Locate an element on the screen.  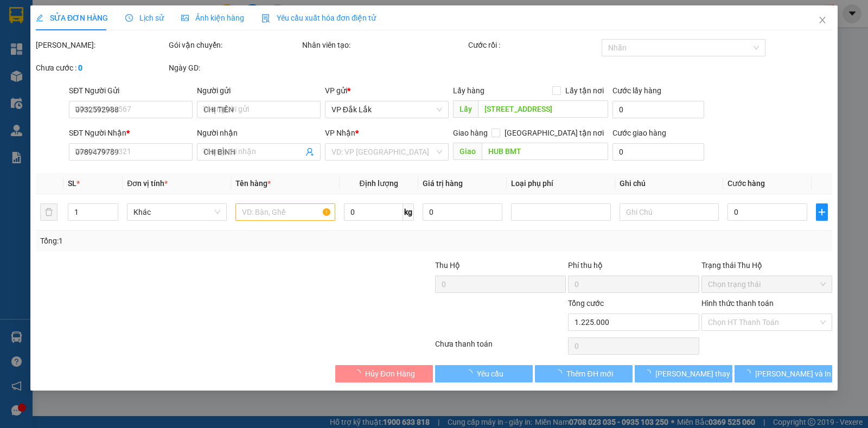
span: plus is located at coordinates (822, 212).